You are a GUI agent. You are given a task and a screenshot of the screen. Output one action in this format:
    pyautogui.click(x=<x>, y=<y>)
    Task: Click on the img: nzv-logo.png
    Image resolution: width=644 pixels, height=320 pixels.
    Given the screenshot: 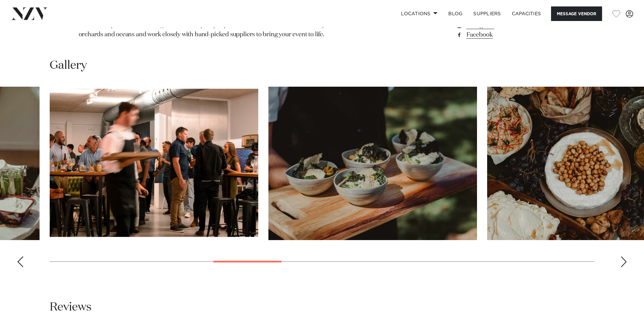 What is the action you would take?
    pyautogui.click(x=29, y=14)
    